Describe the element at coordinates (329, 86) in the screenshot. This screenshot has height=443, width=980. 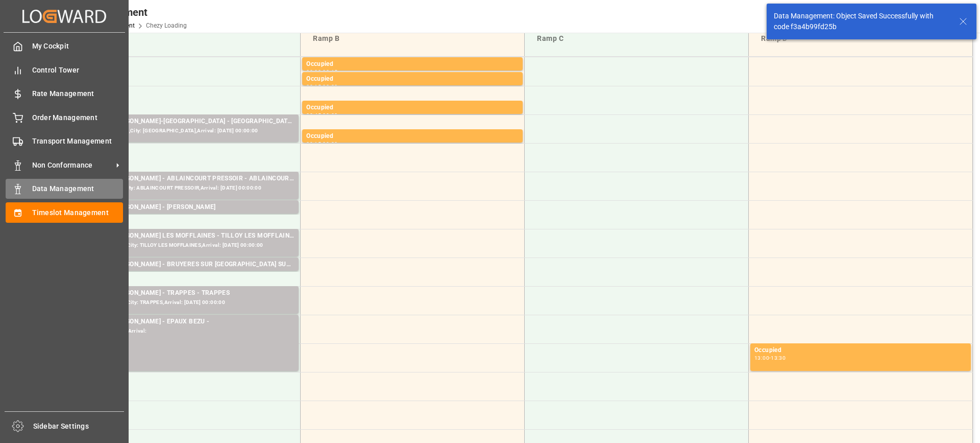
I see `div: 08:30` at that location.